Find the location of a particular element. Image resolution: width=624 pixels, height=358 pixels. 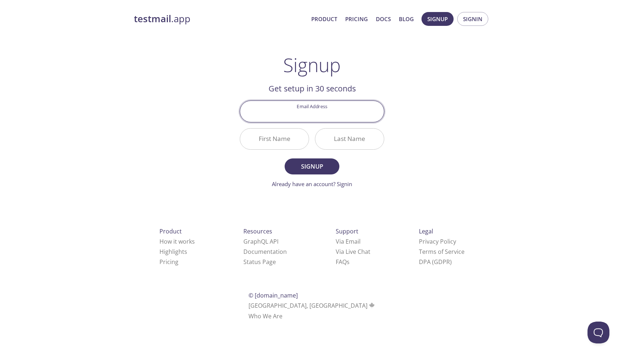

a: Blog is located at coordinates (406, 19).